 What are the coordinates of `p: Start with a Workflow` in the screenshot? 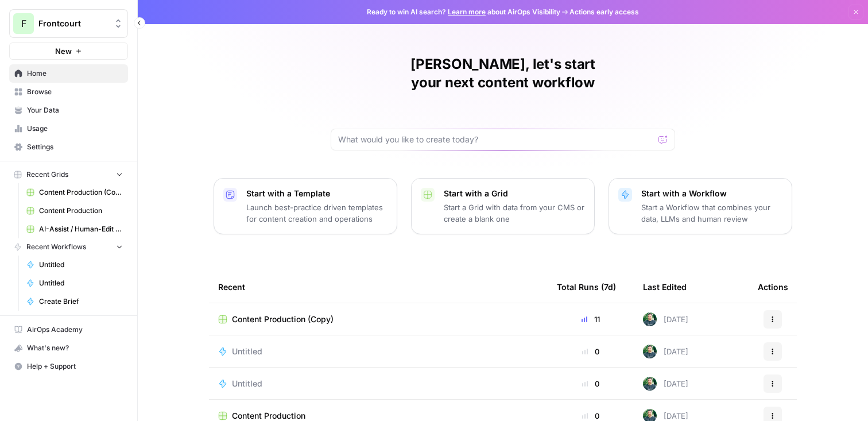 It's located at (712, 193).